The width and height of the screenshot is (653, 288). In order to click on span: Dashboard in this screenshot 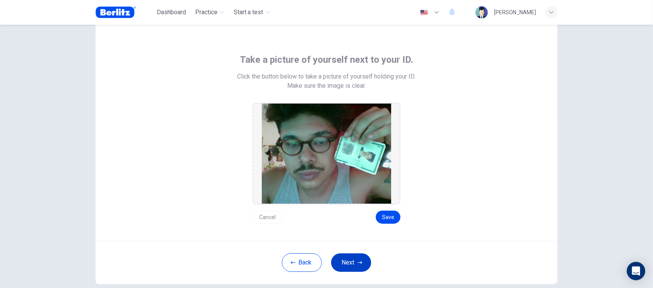, I will do `click(171, 12)`.